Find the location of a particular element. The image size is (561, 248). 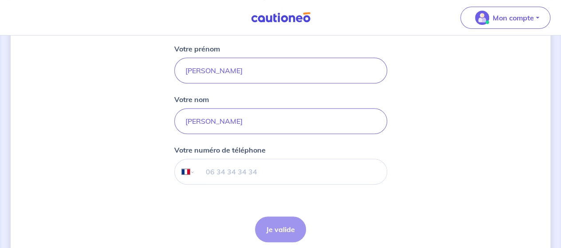

p: Votre nom is located at coordinates (192, 99).